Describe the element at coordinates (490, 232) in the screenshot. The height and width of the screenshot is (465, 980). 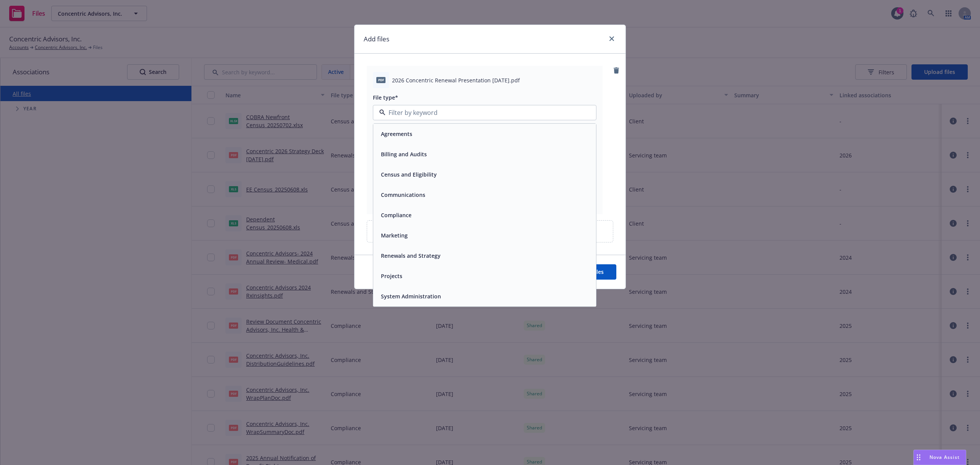
I see `div: Upload new files` at that location.